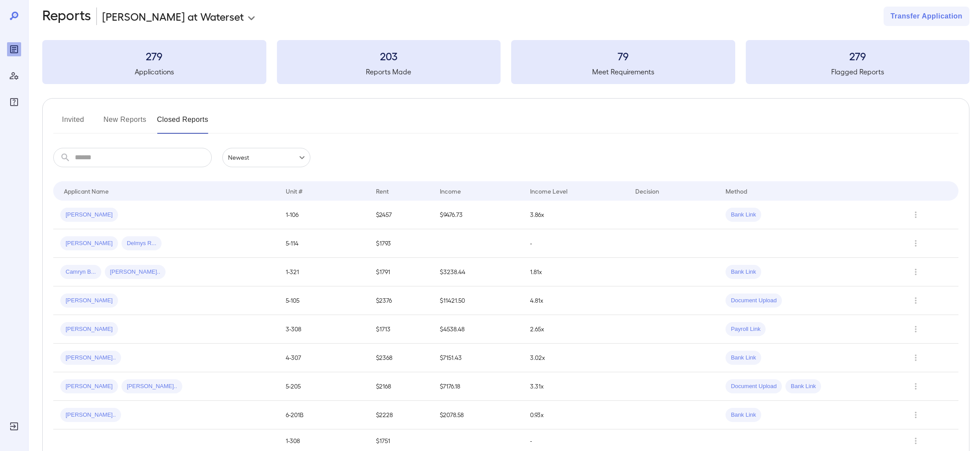 The height and width of the screenshot is (451, 980). Describe the element at coordinates (505, 62) in the screenshot. I see `summary: 279Applications203Reports Made79Meet Requirements279Flagged Reports` at that location.